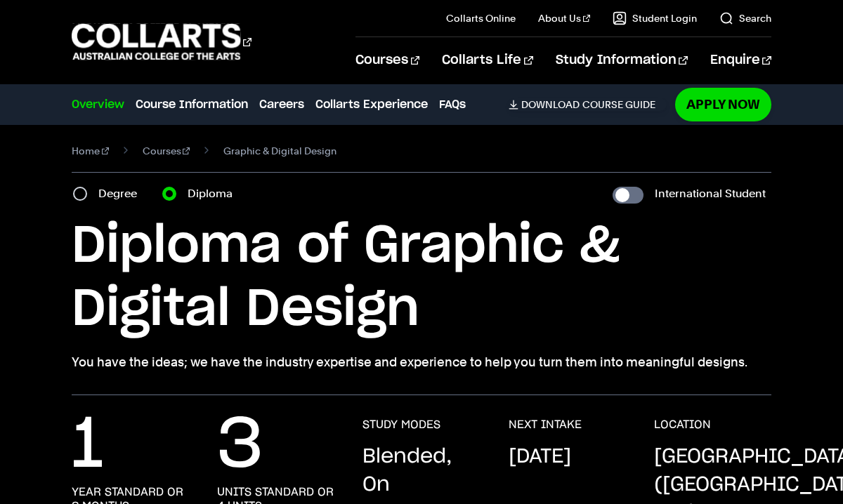 This screenshot has height=504, width=843. What do you see at coordinates (481, 18) in the screenshot?
I see `a: Collarts Online` at bounding box center [481, 18].